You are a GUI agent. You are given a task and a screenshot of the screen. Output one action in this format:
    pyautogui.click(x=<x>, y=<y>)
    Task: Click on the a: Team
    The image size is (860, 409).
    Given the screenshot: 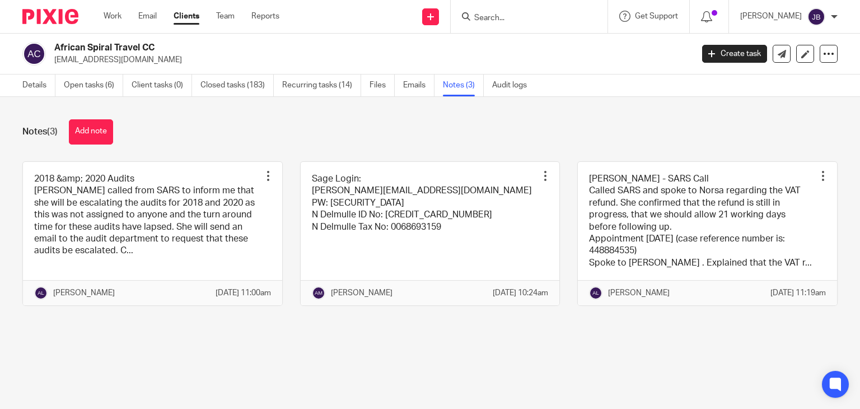 What is the action you would take?
    pyautogui.click(x=225, y=16)
    